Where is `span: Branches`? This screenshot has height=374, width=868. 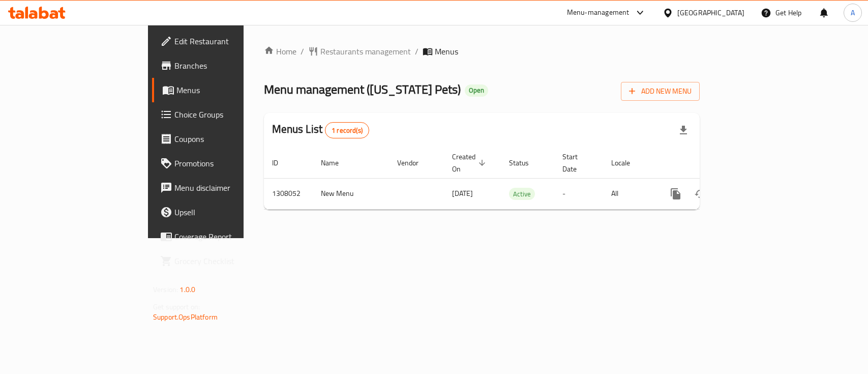 span: Branches is located at coordinates (230, 66).